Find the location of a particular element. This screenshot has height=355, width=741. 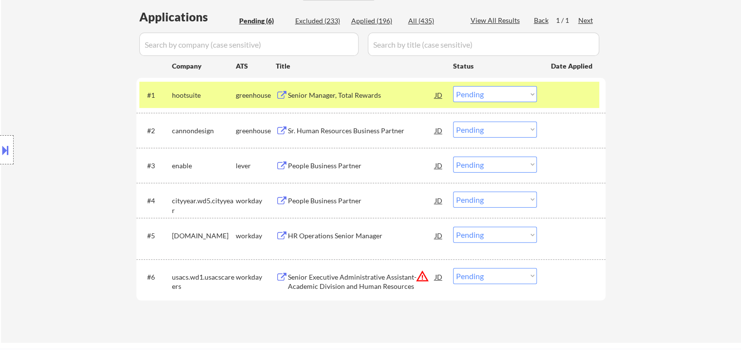

div: Back is located at coordinates (542, 20).